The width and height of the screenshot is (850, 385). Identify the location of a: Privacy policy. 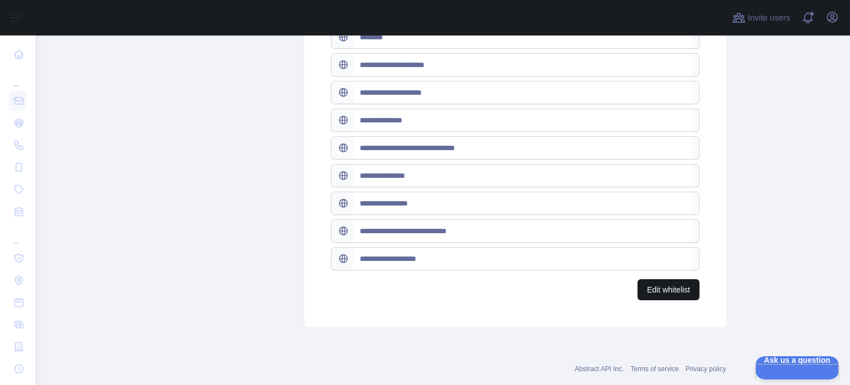
(706, 369).